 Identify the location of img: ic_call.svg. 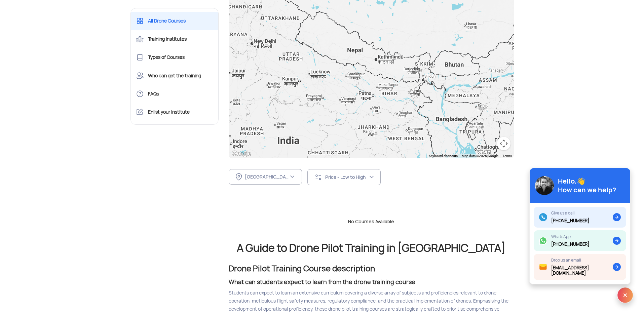
(543, 217).